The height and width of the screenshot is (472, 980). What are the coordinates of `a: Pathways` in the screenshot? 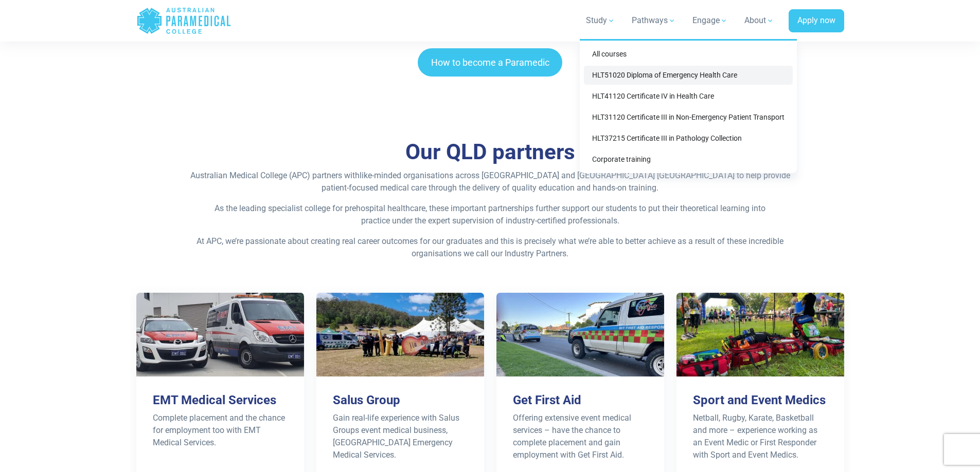 It's located at (654, 20).